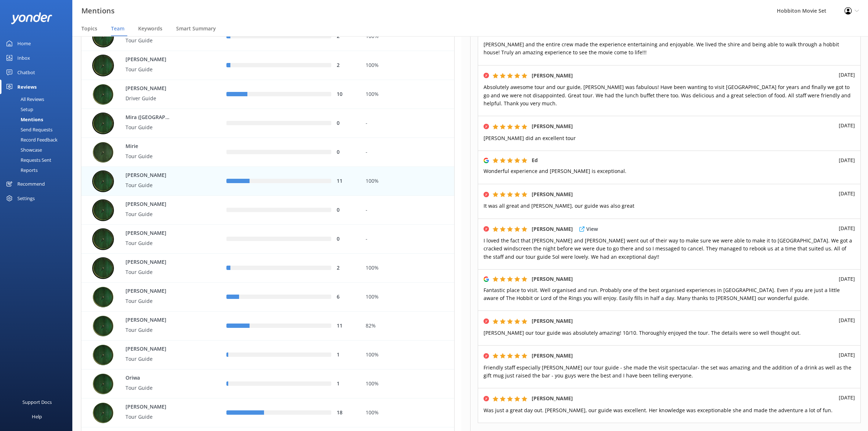 The image size is (868, 431). Describe the element at coordinates (149, 98) in the screenshot. I see `p: Driver Guide` at that location.